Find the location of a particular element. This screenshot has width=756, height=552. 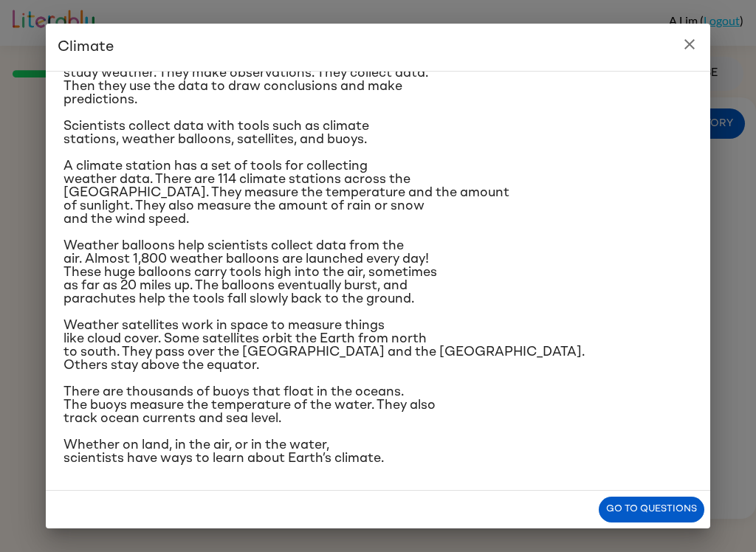

span: There are thousands of buoys that float in the oceans. The buoys measure the temperature of the w... is located at coordinates (250, 405).